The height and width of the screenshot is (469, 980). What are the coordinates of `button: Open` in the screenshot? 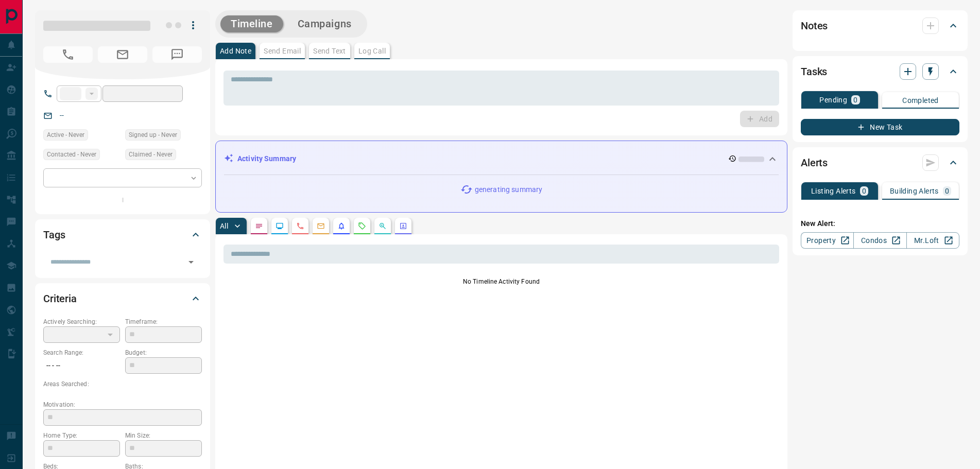 It's located at (191, 262).